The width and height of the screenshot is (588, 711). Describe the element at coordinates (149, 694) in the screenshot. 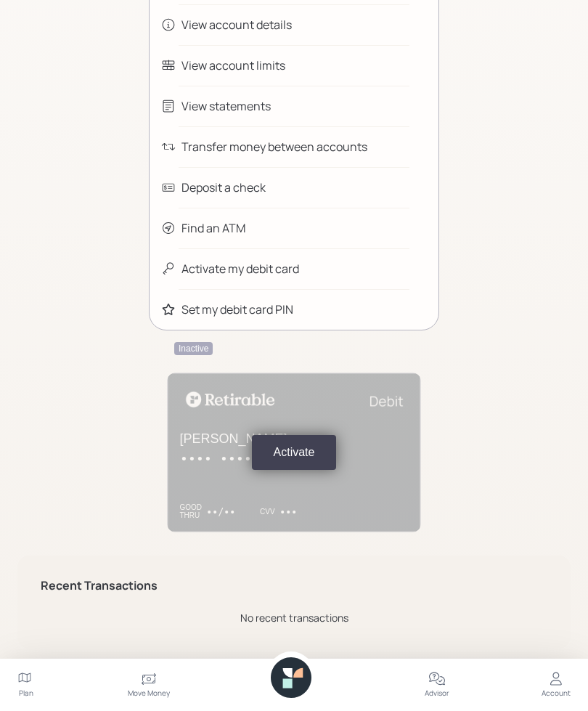

I see `div: Move Money` at that location.